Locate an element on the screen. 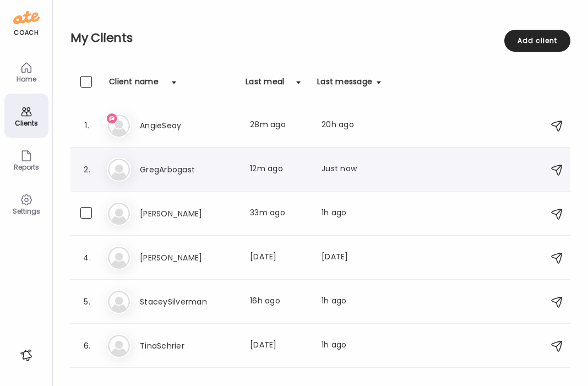 Image resolution: width=588 pixels, height=386 pixels. h3: StaceySilverman is located at coordinates (188, 302).